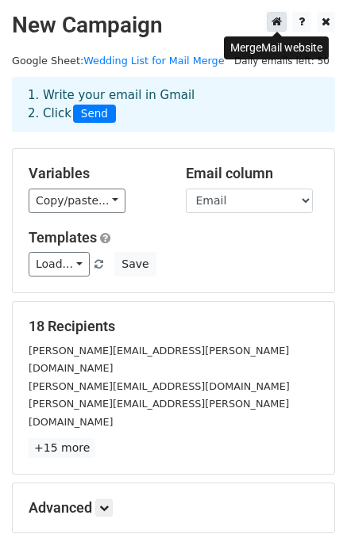  I want to click on span: Send, so click(94, 114).